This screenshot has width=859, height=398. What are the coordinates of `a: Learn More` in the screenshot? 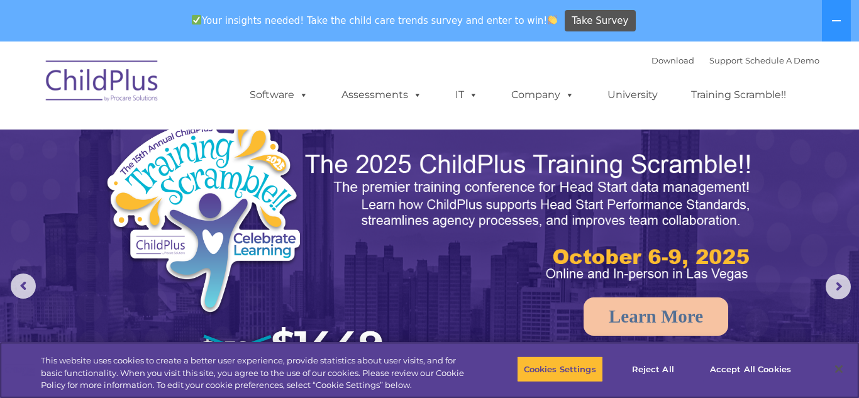 It's located at (656, 316).